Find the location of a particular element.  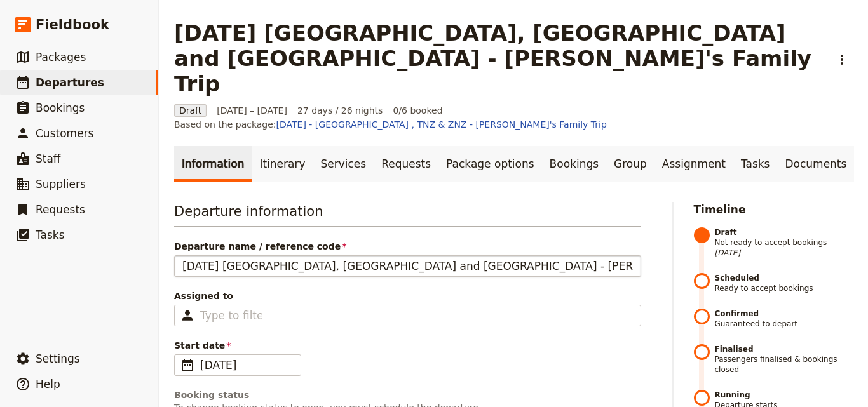

span: Start date is located at coordinates (407, 346).